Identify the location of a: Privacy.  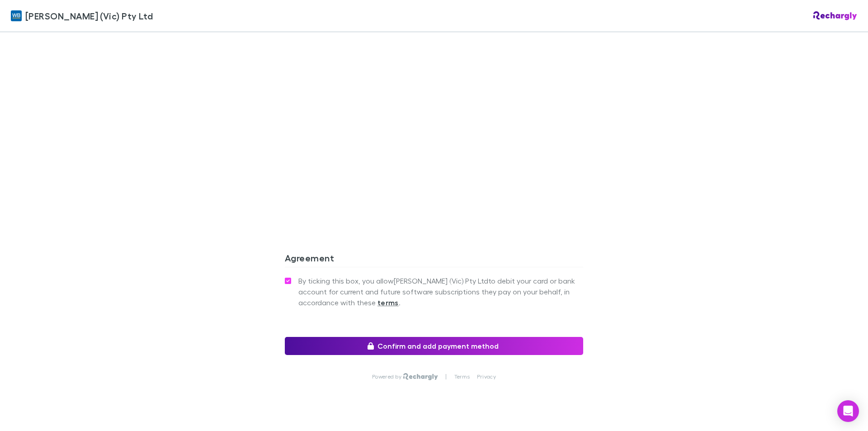
(487, 376).